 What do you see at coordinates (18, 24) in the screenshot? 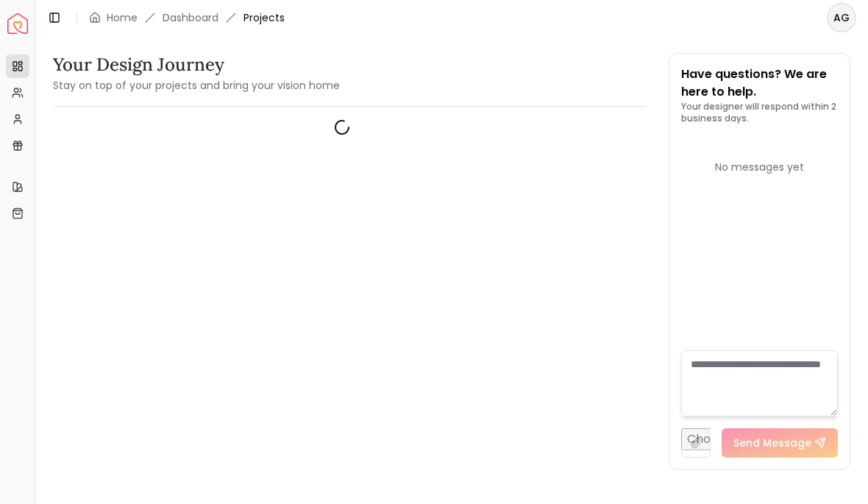
I see `a: Spacejoy` at bounding box center [18, 24].